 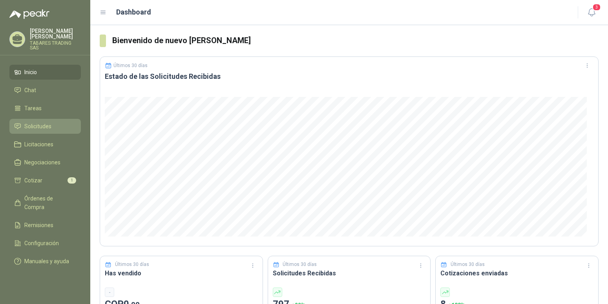 What do you see at coordinates (45, 90) in the screenshot?
I see `a: Chat` at bounding box center [45, 90].